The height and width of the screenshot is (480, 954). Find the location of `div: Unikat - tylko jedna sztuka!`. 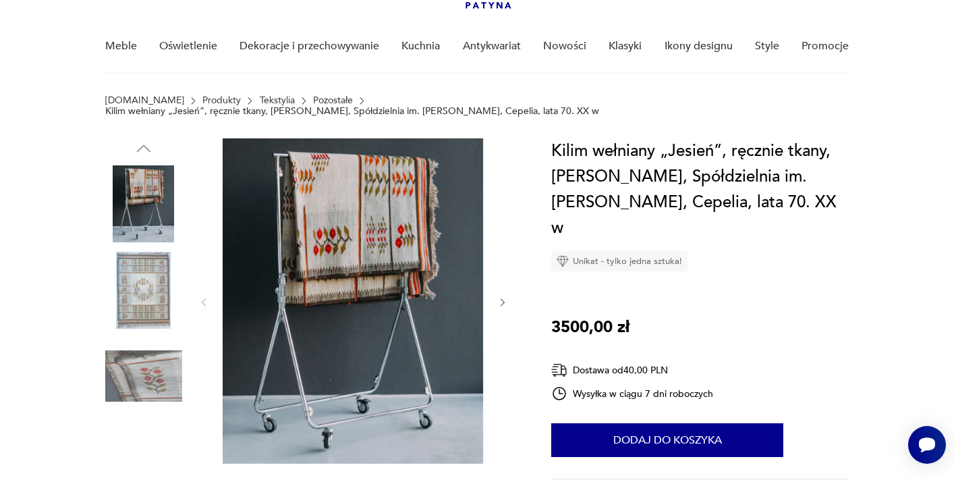

div: Unikat - tylko jedna sztuka! is located at coordinates (620, 261).